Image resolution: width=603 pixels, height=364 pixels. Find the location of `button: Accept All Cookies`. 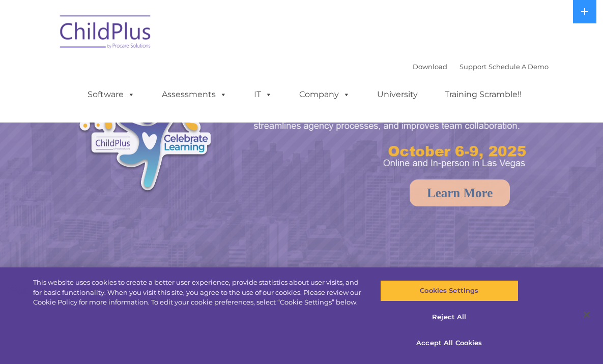

button: Accept All Cookies is located at coordinates (449, 343).